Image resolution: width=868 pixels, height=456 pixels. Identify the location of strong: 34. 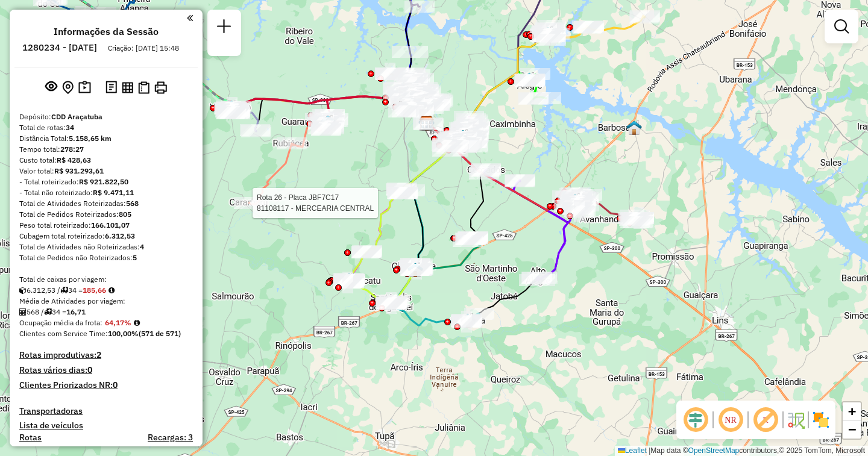
(70, 127).